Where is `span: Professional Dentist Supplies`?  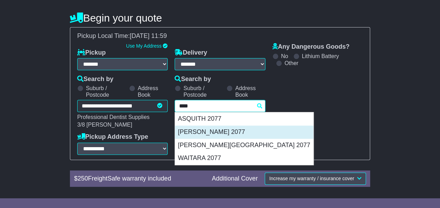
span: Professional Dentist Supplies is located at coordinates (113, 117).